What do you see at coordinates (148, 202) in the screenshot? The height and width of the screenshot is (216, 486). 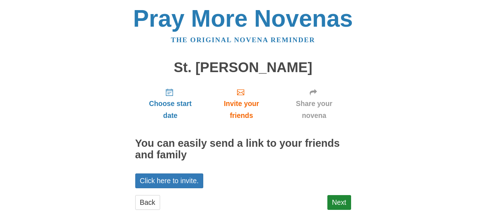 I see `a: Back` at bounding box center [148, 202].